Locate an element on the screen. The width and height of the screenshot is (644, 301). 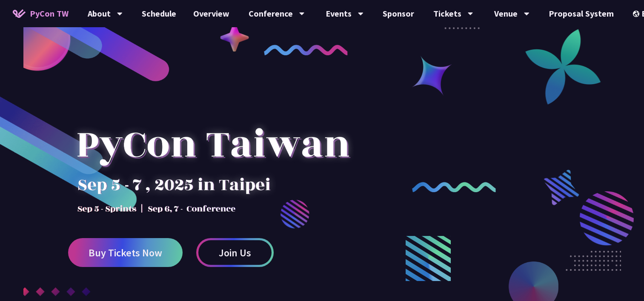
button: Join Us is located at coordinates (235, 252).